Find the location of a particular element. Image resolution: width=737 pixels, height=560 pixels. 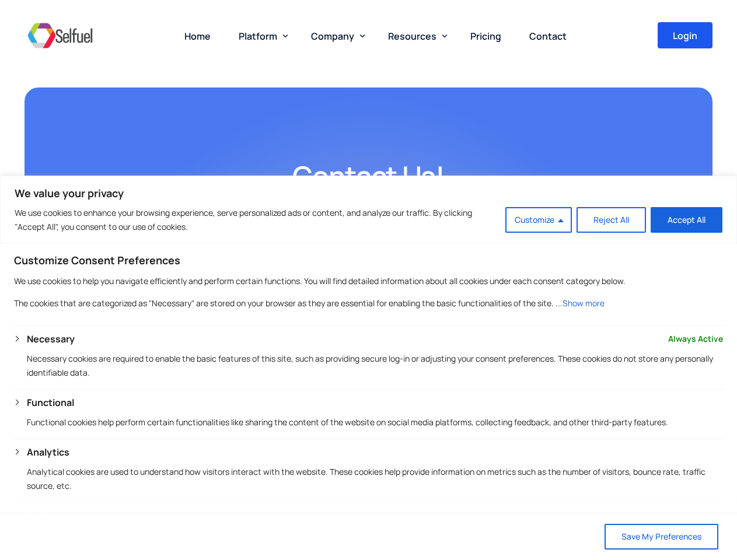

span: Always Active is located at coordinates (695, 339).